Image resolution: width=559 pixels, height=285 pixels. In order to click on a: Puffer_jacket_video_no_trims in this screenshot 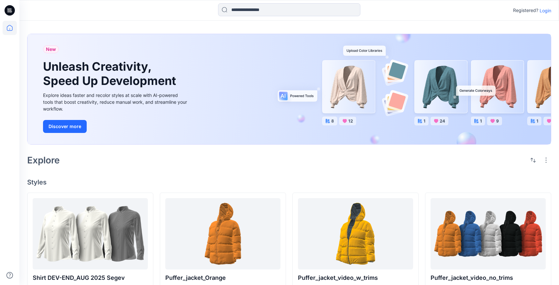, I will do `click(488, 233)`.